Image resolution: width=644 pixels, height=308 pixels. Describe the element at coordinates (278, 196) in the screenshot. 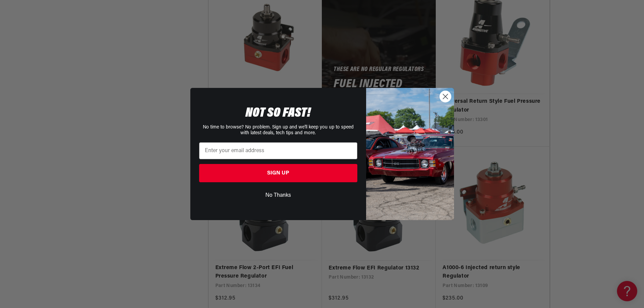

I see `button: No Thanks` at that location.